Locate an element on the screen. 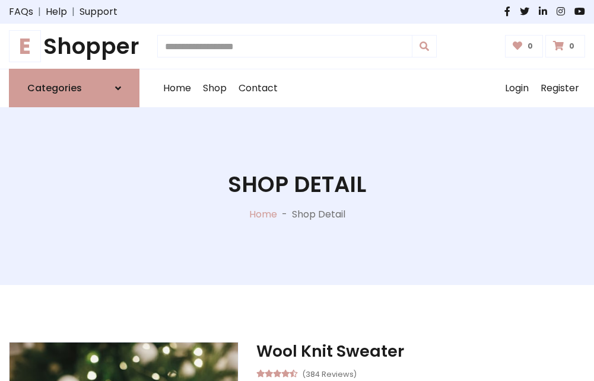 The image size is (594, 381). p: Shop Detail is located at coordinates (318, 215).